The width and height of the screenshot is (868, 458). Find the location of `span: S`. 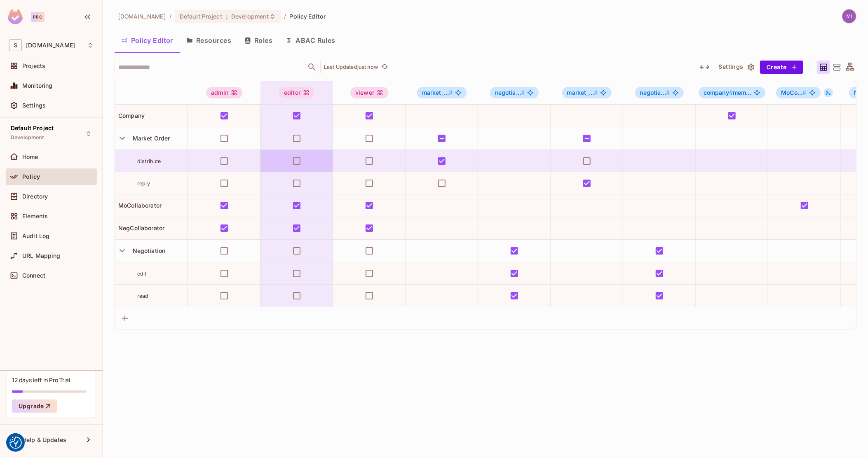

span: S is located at coordinates (15, 45).